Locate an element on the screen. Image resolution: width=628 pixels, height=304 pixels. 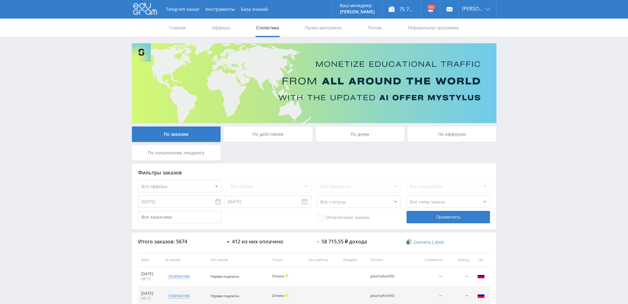
span: Оплаченные заказы is located at coordinates (343, 217).